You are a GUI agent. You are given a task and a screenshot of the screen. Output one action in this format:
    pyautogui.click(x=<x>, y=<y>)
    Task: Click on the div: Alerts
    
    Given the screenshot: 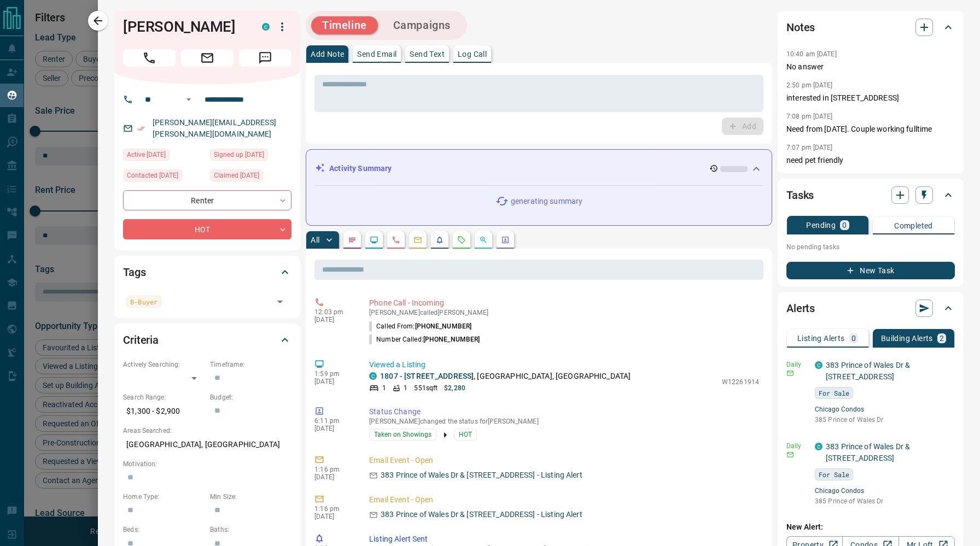 What is the action you would take?
    pyautogui.click(x=870, y=308)
    